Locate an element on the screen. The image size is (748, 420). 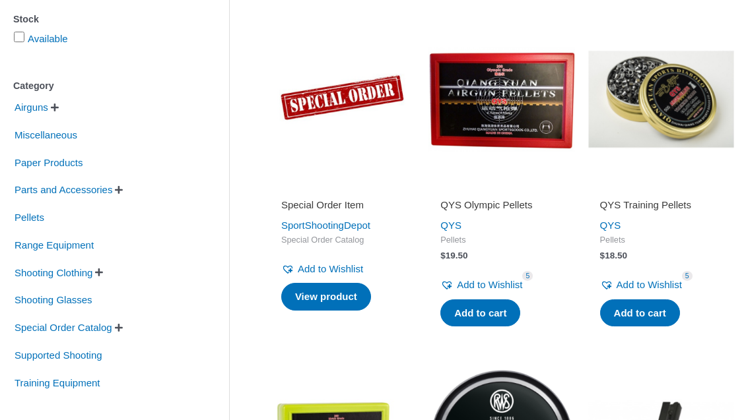
a: QYS Olympic Pellets is located at coordinates (501, 208).